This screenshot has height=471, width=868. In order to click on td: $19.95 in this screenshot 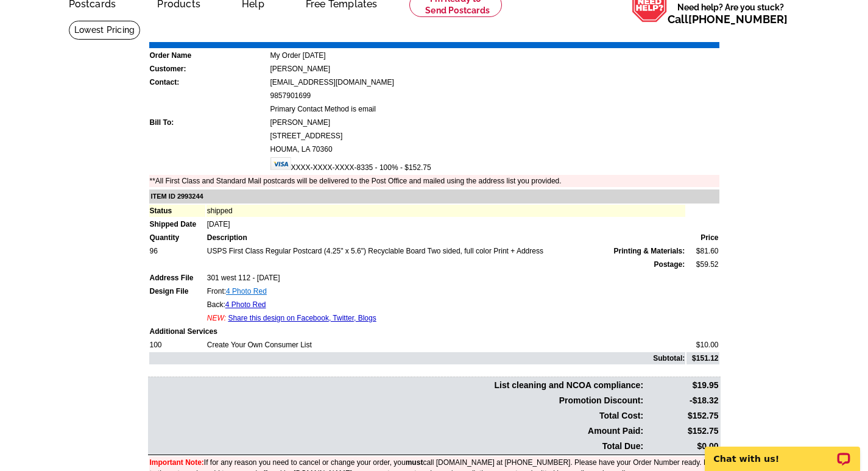, I will do `click(682, 385)`.